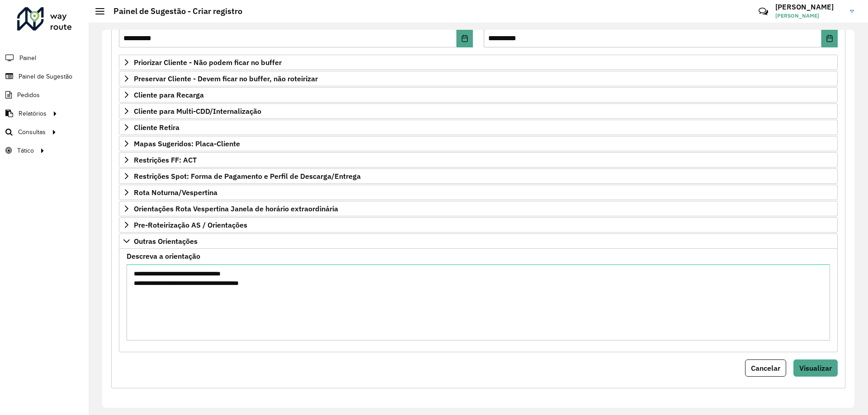  I want to click on a: Preservar Cliente - Devem ficar no buffer, não roteirizar, so click(478, 78).